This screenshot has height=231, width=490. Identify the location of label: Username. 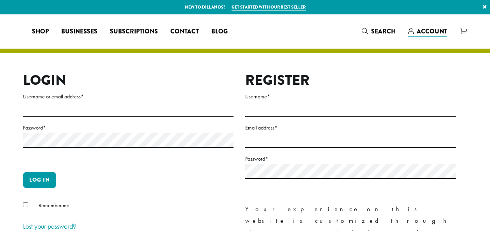
(350, 97).